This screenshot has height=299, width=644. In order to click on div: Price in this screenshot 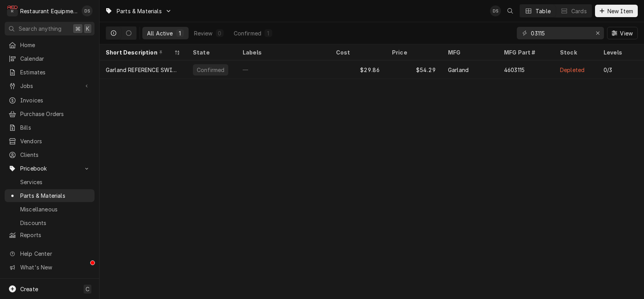, I will do `click(413, 52)`.